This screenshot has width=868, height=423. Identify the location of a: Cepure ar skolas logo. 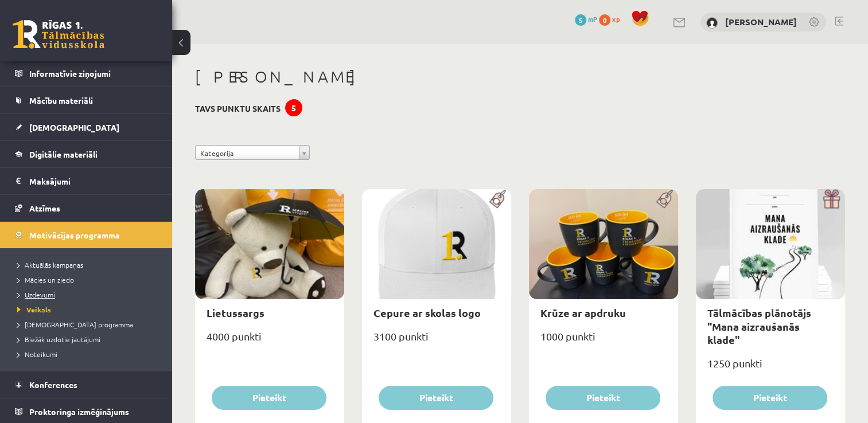
(427, 313).